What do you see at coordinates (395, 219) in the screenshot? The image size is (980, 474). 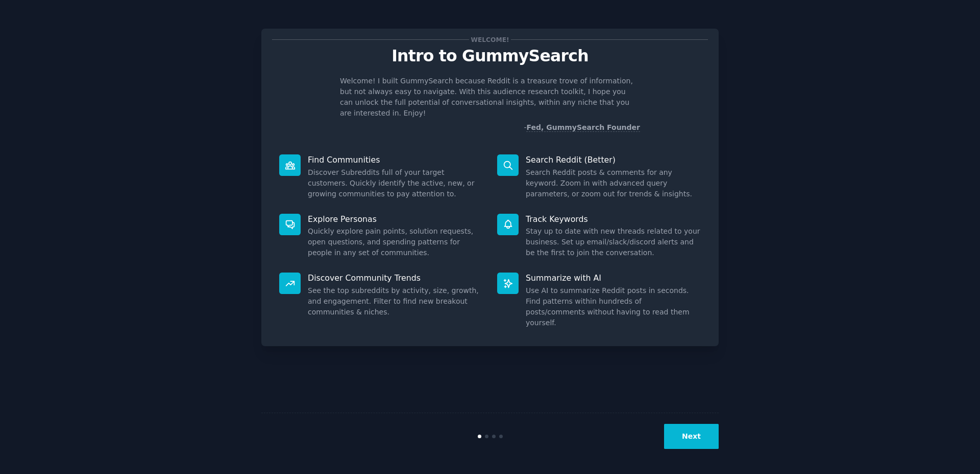 I see `p: Explore Personas` at bounding box center [395, 219].